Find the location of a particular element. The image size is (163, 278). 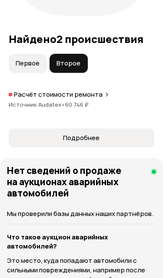

p: Мы проверили базы данных наших партнёров. is located at coordinates (81, 214).